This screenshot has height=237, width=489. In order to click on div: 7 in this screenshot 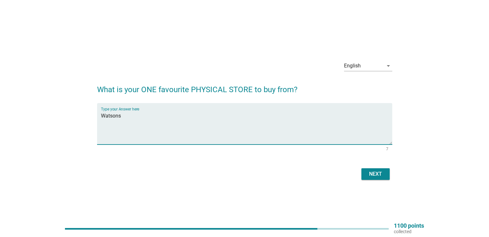, I will do `click(387, 149)`.